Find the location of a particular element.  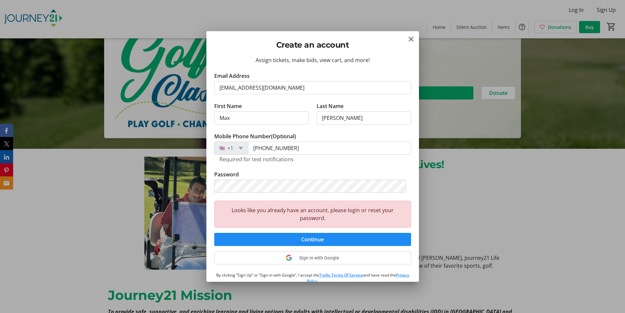

tr-hint: Required for text notifications is located at coordinates (256, 159).